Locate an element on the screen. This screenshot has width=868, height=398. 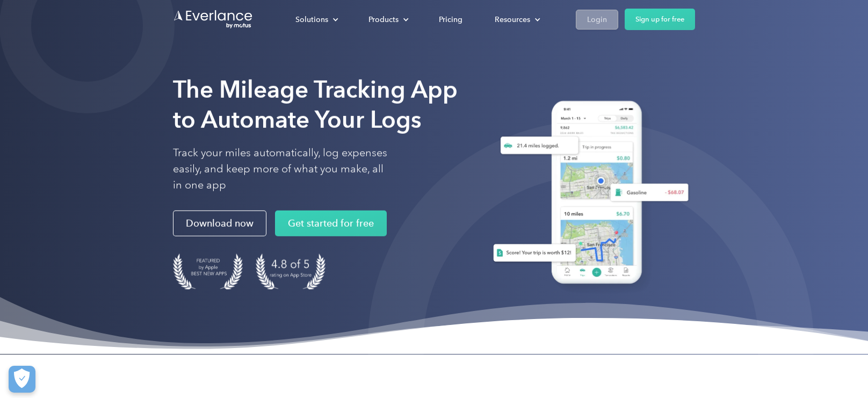
a: Login is located at coordinates (596, 20).